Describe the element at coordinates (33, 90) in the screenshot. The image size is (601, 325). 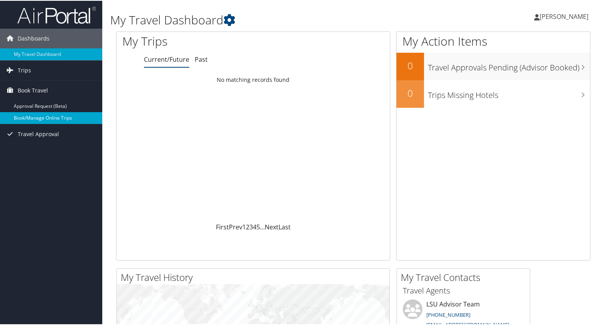
I see `span: Book Travel` at that location.